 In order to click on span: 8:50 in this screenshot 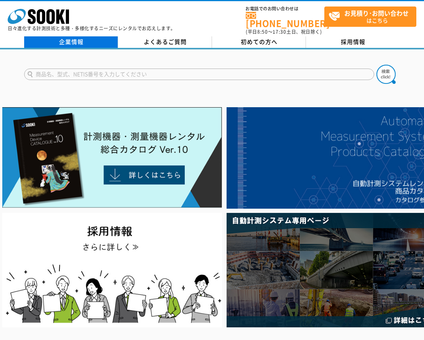, I will do `click(262, 32)`.